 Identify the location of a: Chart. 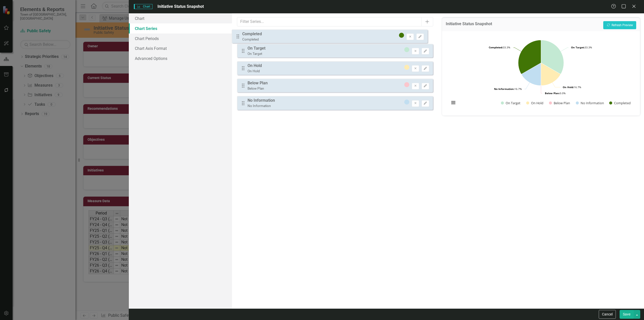
(181, 18).